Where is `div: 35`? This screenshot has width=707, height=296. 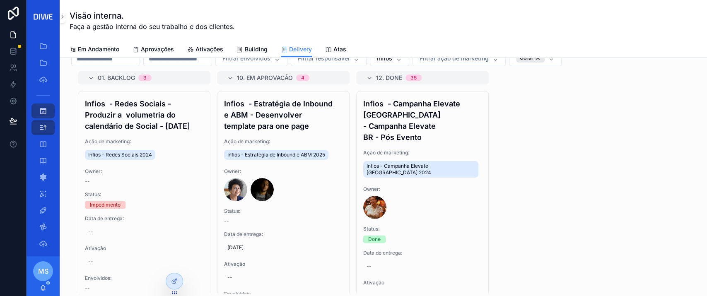 div: 35 is located at coordinates (413, 78).